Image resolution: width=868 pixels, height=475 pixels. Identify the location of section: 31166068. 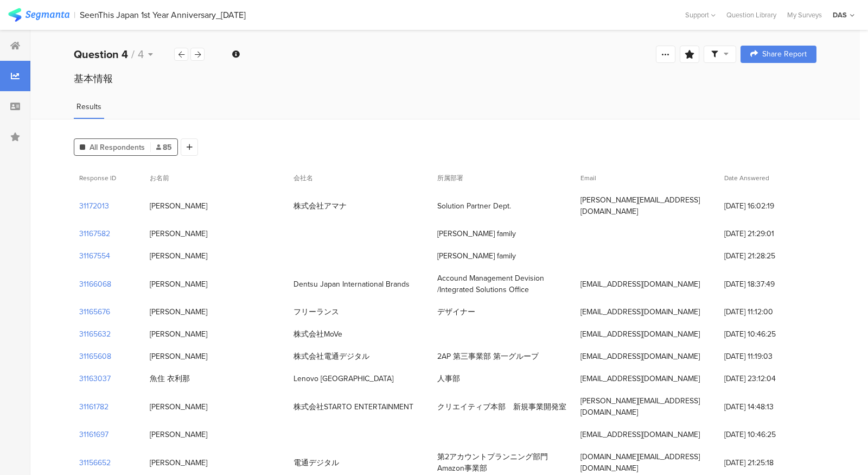
(95, 284).